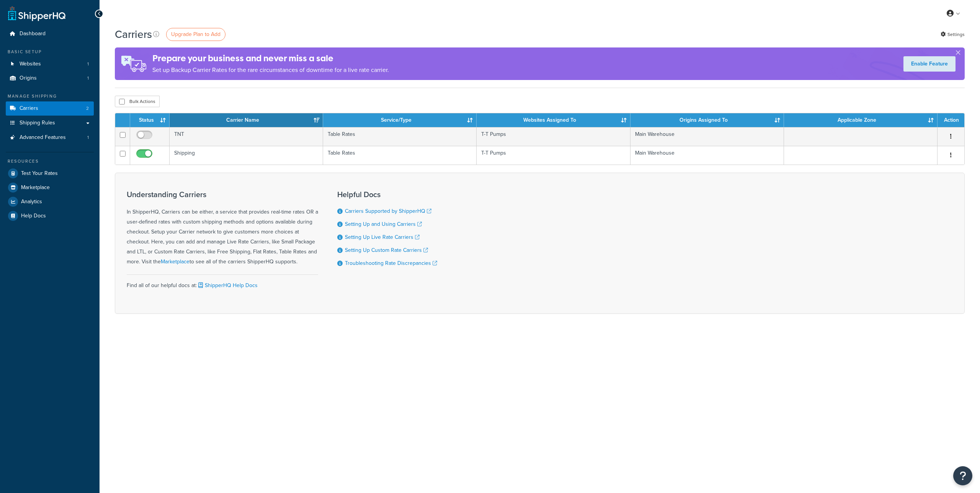  I want to click on a: ShipperHQ Help Docs, so click(227, 285).